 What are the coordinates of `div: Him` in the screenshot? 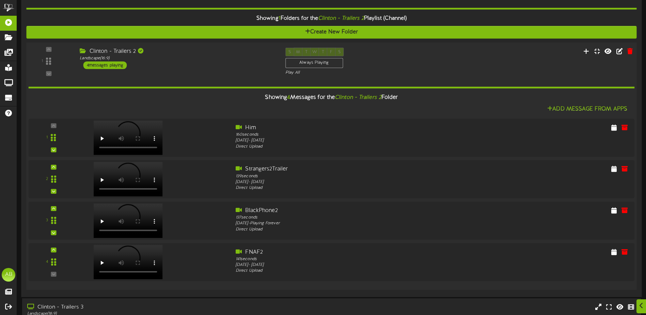 It's located at (357, 127).